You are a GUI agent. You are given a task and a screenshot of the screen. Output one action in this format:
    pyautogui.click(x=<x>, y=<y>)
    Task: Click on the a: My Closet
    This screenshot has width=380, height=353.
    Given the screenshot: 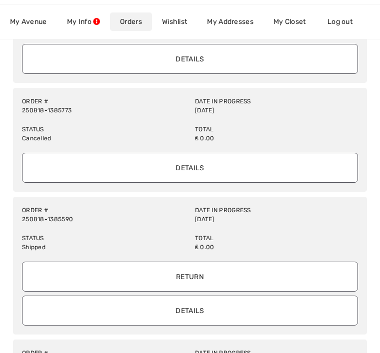 What is the action you would take?
    pyautogui.click(x=289, y=21)
    